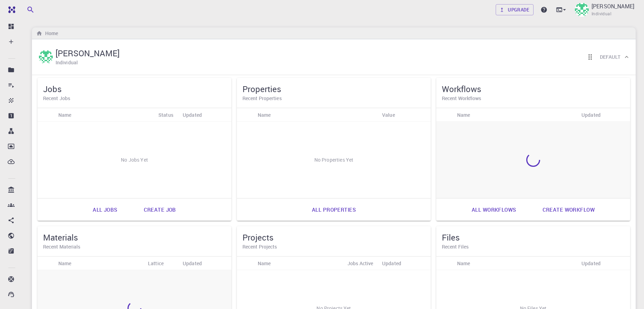  Describe the element at coordinates (533, 237) in the screenshot. I see `h5: Files` at that location.